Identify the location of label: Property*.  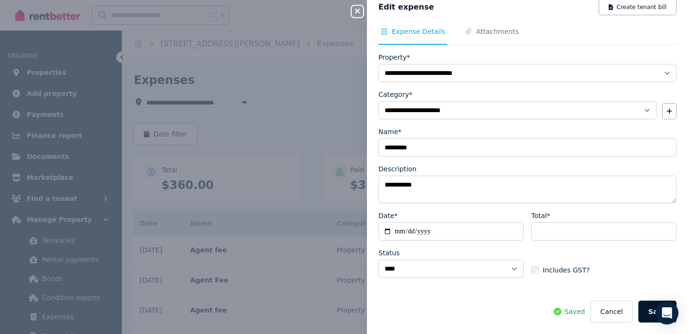
(394, 57).